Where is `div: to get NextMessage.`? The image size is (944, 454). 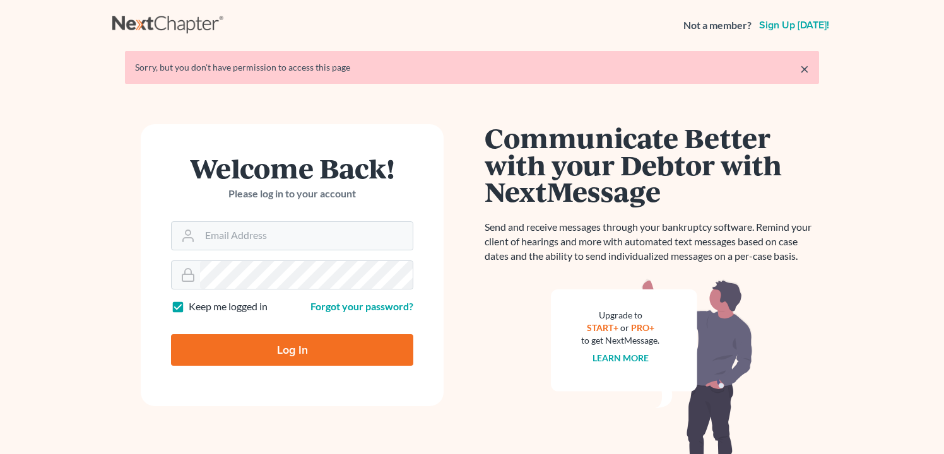 div: to get NextMessage. is located at coordinates (620, 341).